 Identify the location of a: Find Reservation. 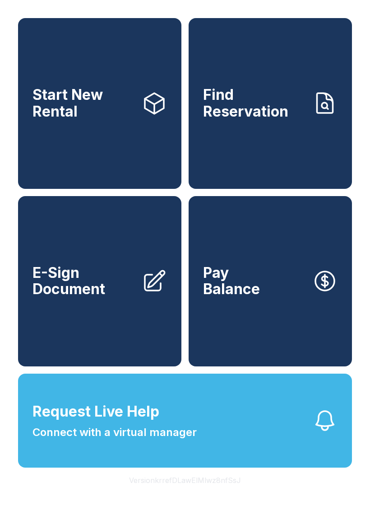
(270, 103).